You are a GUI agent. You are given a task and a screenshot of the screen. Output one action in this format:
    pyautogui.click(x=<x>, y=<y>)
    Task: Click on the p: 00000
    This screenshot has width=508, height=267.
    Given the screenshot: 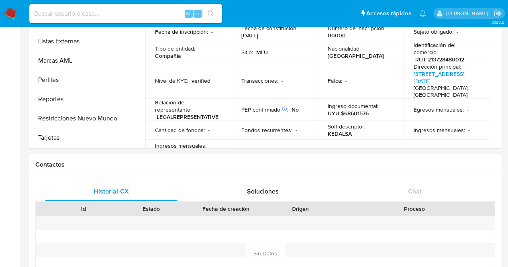 What is the action you would take?
    pyautogui.click(x=336, y=35)
    